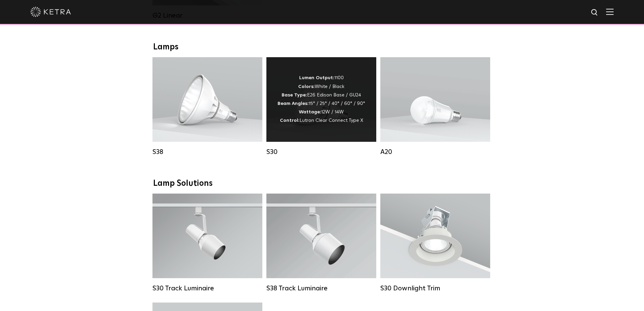  I want to click on div: S30 Downlight Trim, so click(435, 289).